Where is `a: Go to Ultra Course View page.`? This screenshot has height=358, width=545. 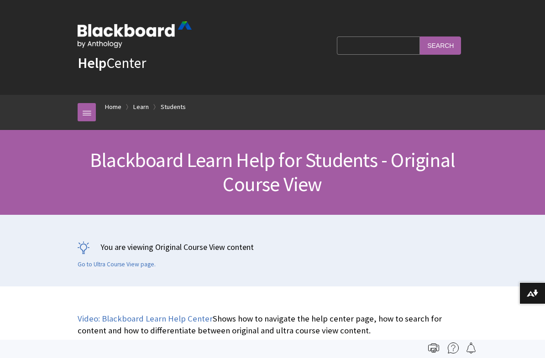
a: Go to Ultra Course View page. is located at coordinates (116, 265).